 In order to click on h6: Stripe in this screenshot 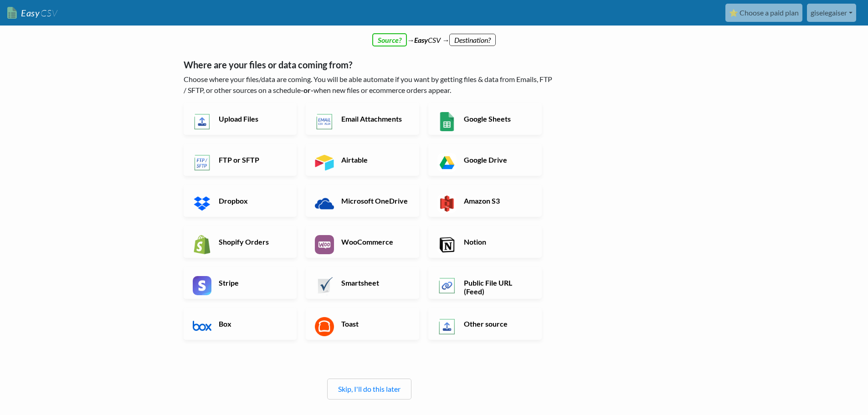, I will do `click(252, 282)`.